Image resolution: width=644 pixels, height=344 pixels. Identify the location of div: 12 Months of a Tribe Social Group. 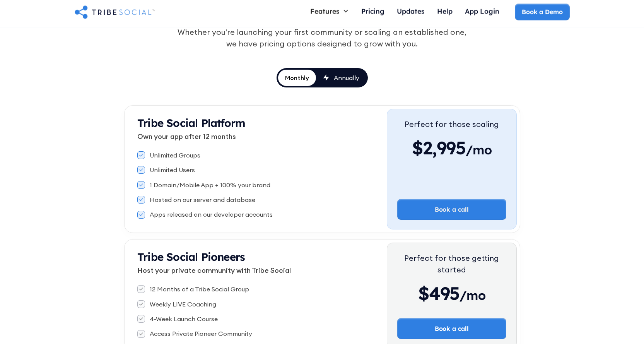
(199, 289).